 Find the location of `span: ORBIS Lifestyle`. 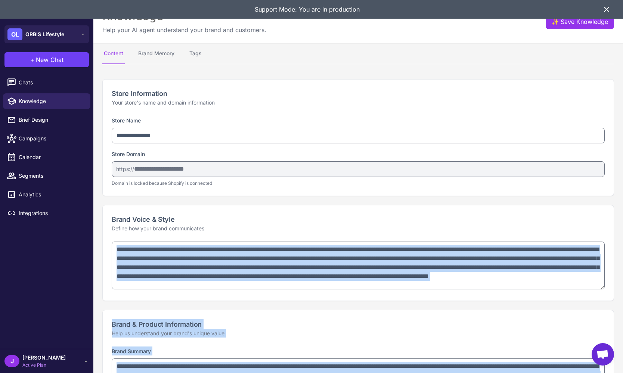

span: ORBIS Lifestyle is located at coordinates (45, 34).